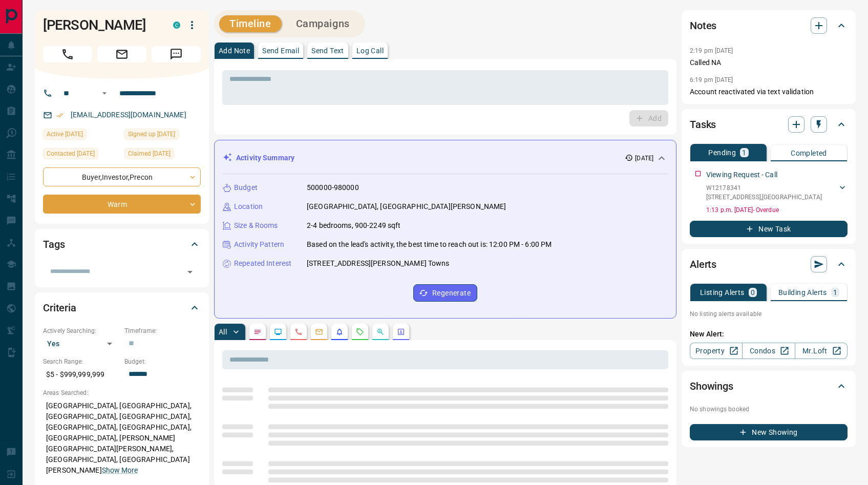  I want to click on p: No listing alerts available, so click(768, 314).